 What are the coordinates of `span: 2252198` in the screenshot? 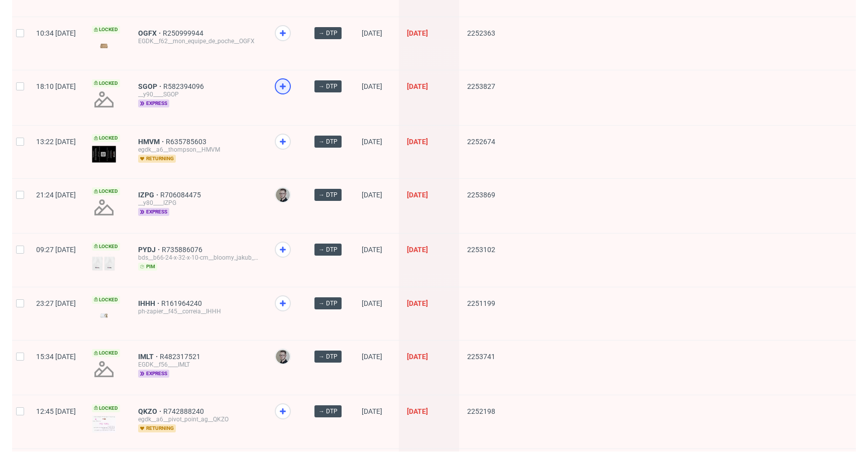 It's located at (481, 411).